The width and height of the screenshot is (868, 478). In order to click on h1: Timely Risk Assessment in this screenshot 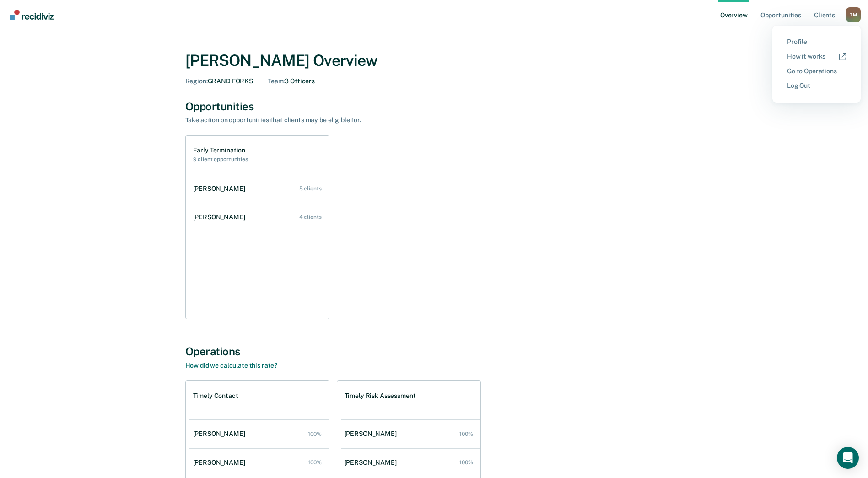, I will do `click(380, 396)`.